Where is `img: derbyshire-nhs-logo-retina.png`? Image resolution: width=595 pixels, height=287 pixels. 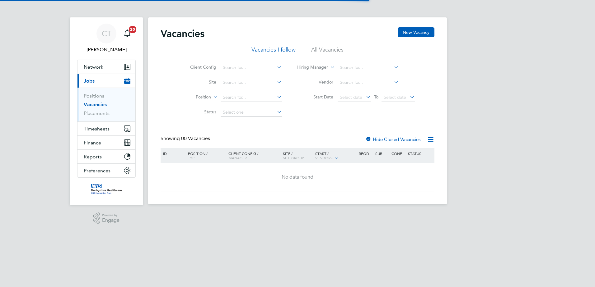
img: derbyshire-nhs-logo-retina.png is located at coordinates (106, 189).